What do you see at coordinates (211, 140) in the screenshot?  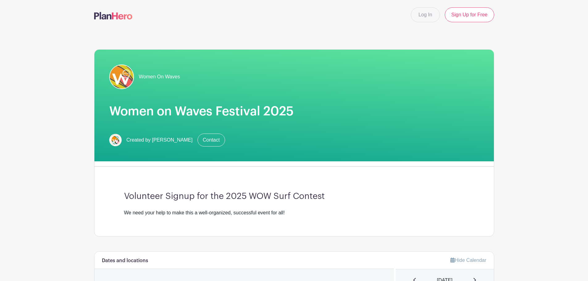 I see `a: Contact` at bounding box center [211, 140].